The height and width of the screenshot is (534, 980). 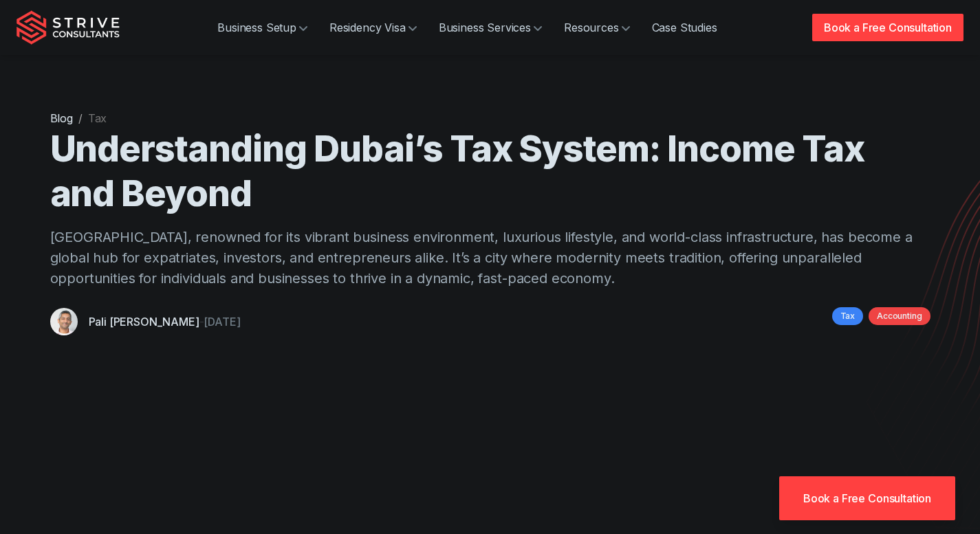 What do you see at coordinates (262, 28) in the screenshot?
I see `a: Business Setup` at bounding box center [262, 28].